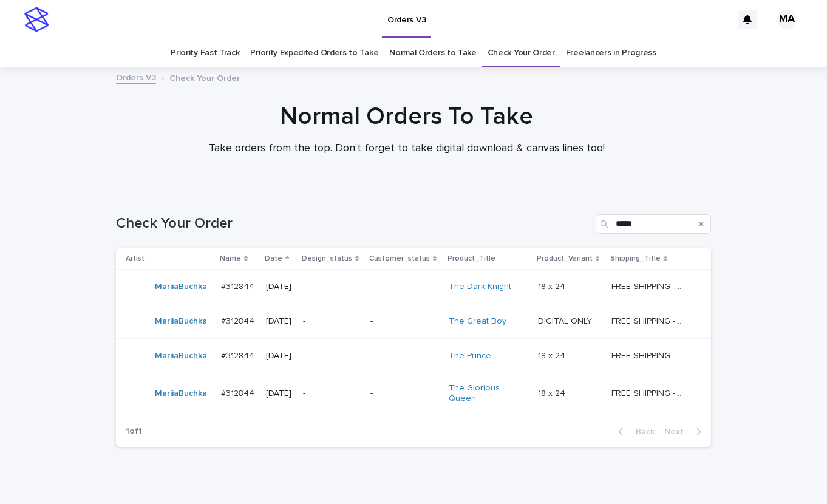  What do you see at coordinates (478, 321) in the screenshot?
I see `a: The Great Boy` at bounding box center [478, 321].